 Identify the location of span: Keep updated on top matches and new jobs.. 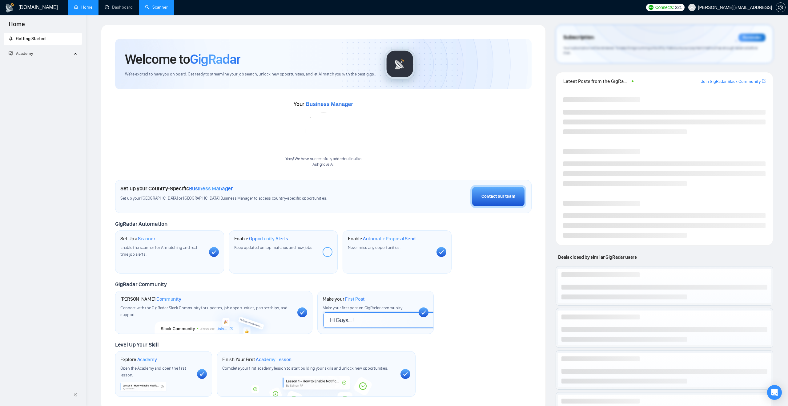
(274, 247).